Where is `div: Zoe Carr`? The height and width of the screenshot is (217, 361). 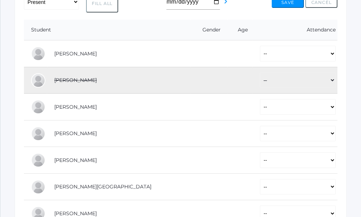
div: Zoe Carr is located at coordinates (38, 80).